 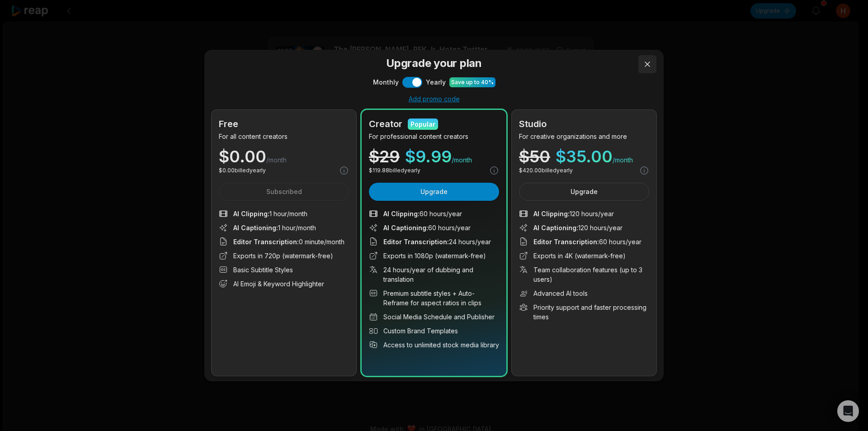 I want to click on li: Advanced AI tools, so click(x=584, y=293).